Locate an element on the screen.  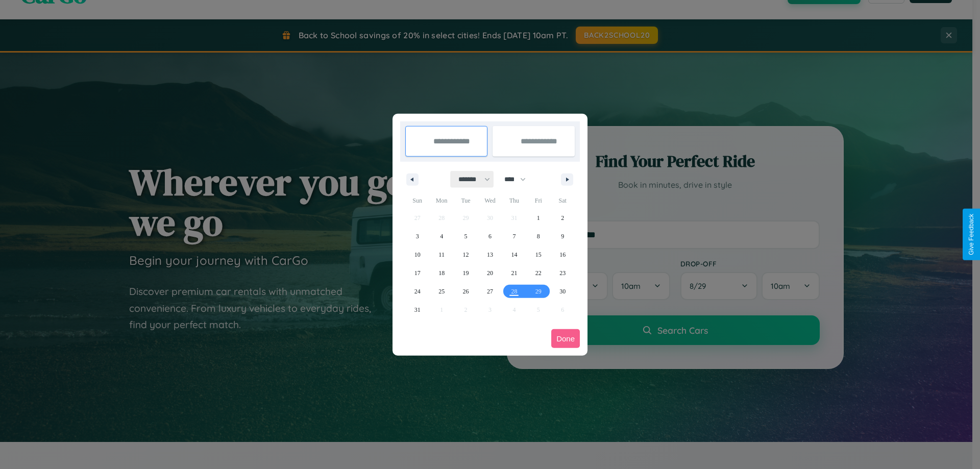
span: 27 is located at coordinates (490, 292).